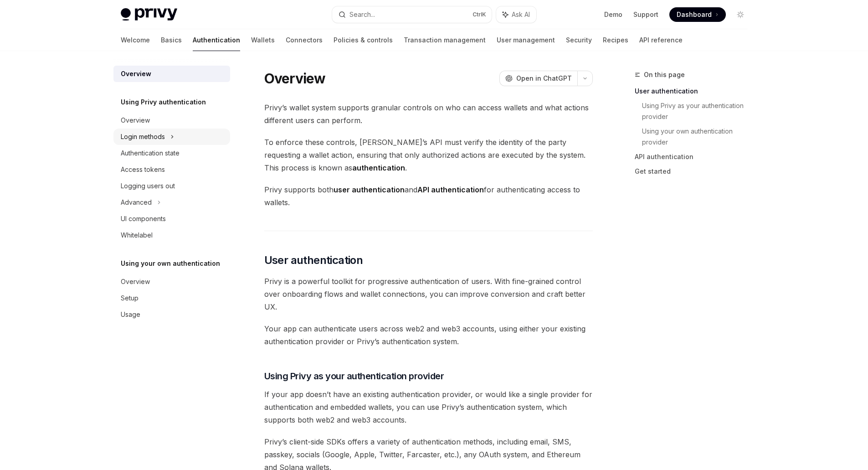  Describe the element at coordinates (695, 157) in the screenshot. I see `a: API authentication` at that location.